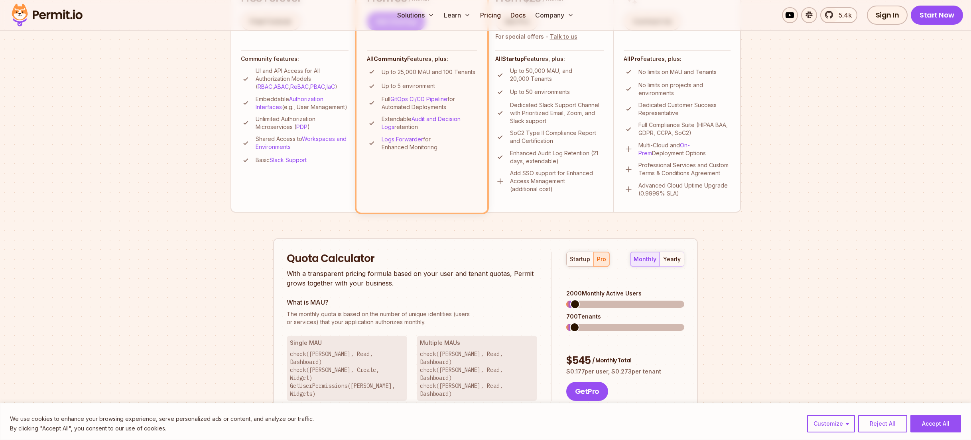  Describe the element at coordinates (625, 317) in the screenshot. I see `div: 700 Tenants` at that location.